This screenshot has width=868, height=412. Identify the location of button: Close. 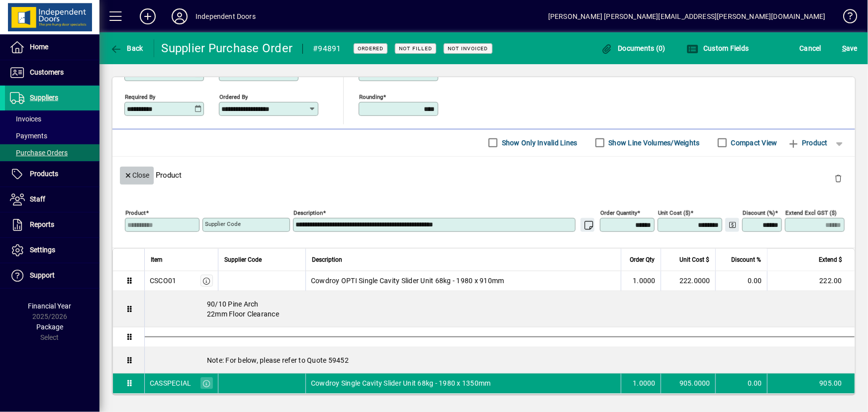
(136, 176).